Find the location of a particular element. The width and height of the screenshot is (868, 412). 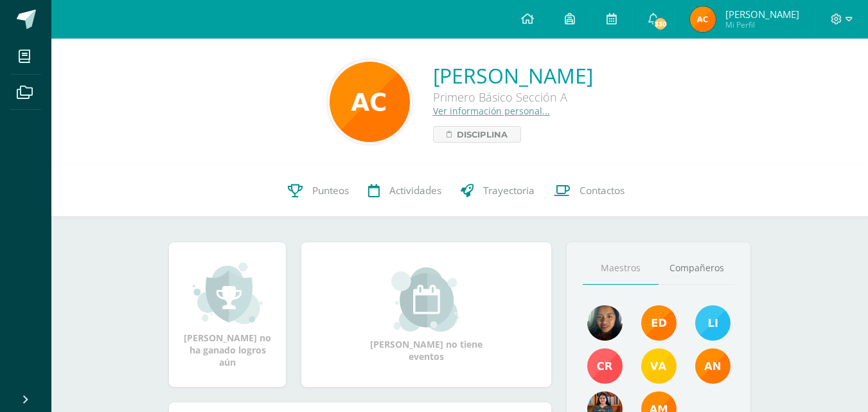

a: Disciplina is located at coordinates (477, 135).